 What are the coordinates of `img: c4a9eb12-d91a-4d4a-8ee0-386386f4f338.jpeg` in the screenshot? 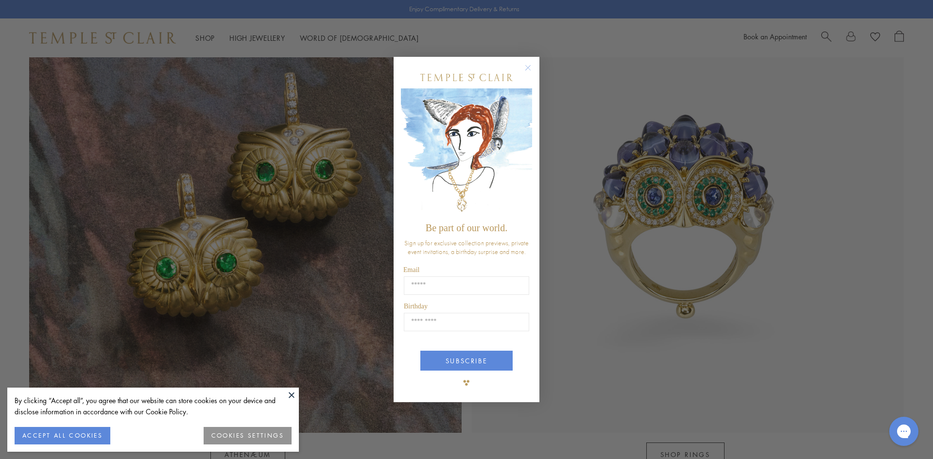 It's located at (466, 153).